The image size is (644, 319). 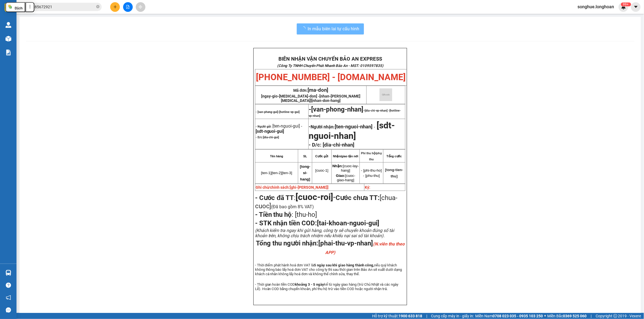 What do you see at coordinates (128, 7) in the screenshot?
I see `span: file-add` at bounding box center [128, 7].